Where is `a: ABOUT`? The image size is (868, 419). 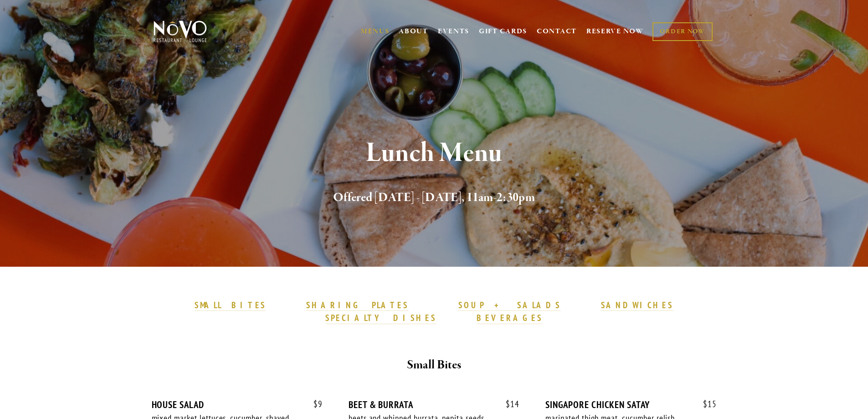
a: ABOUT is located at coordinates (414, 31).